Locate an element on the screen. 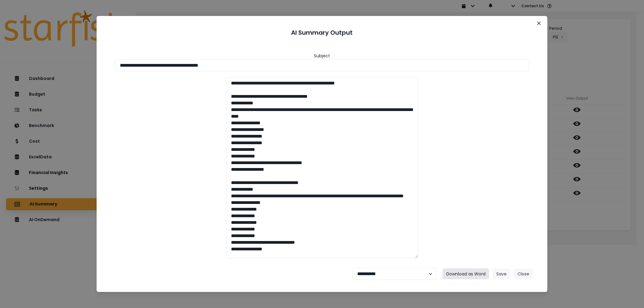 The image size is (644, 308). button: Save is located at coordinates (502, 274).